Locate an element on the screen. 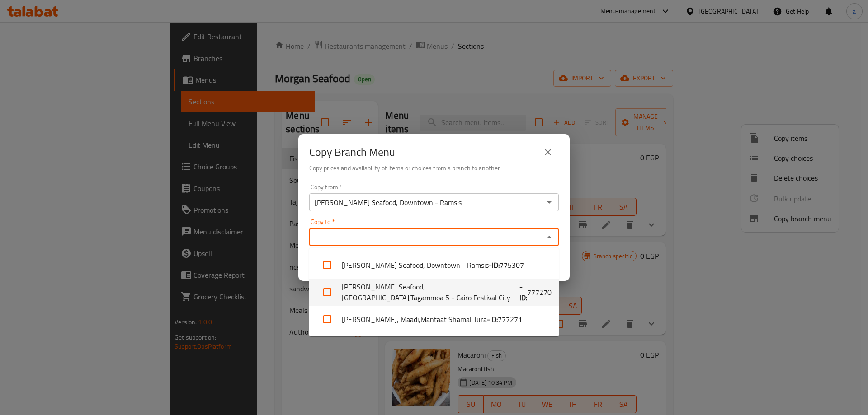 This screenshot has width=868, height=415. span: 777271 is located at coordinates (510, 319).